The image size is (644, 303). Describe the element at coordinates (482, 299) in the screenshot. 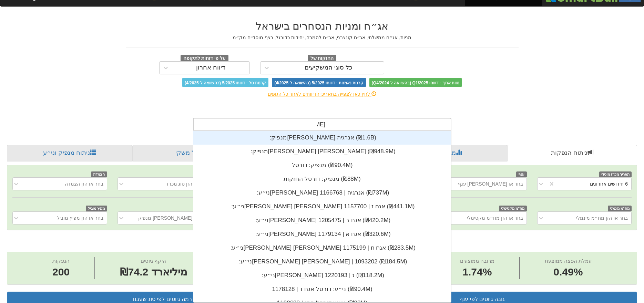

I see `font: גובה גיוסים לפי ענף` at that location.